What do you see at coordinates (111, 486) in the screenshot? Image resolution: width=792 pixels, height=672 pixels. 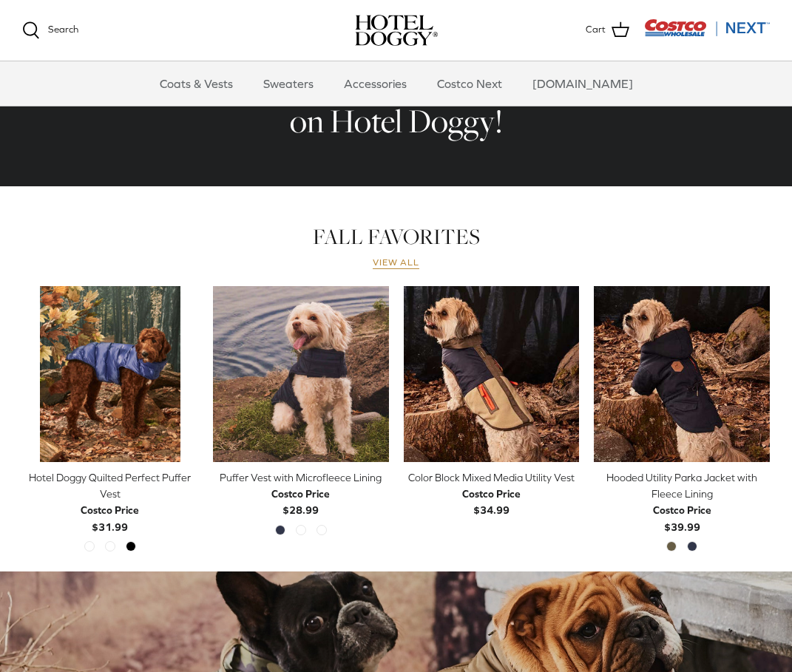 I see `div: Hotel Doggy Quilted Perfect Puffer Vest` at bounding box center [111, 486].